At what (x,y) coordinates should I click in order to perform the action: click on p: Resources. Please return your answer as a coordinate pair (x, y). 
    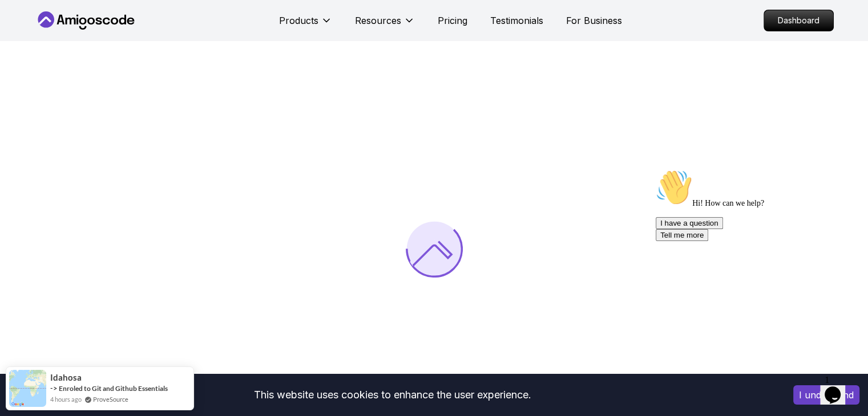
    Looking at the image, I should click on (378, 21).